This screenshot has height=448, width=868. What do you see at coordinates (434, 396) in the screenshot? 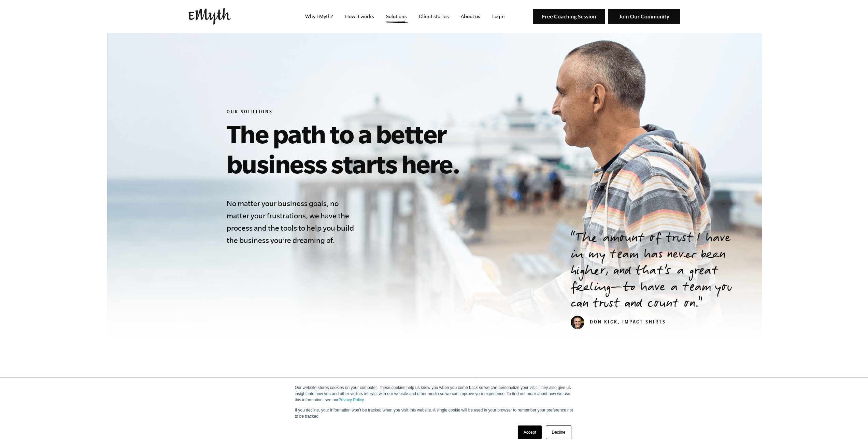
I see `h2: Solve your business frustrations.` at bounding box center [434, 396].